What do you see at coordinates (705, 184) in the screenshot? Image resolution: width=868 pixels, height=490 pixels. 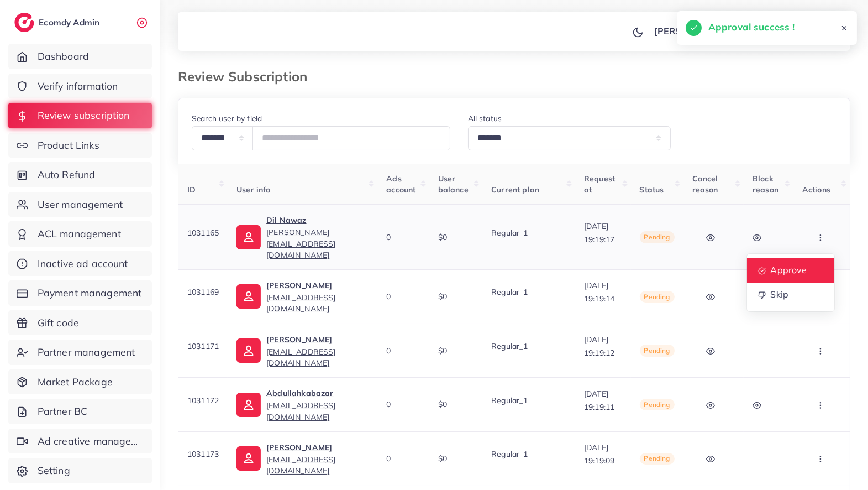 I see `span: Cancel reason` at bounding box center [705, 184].